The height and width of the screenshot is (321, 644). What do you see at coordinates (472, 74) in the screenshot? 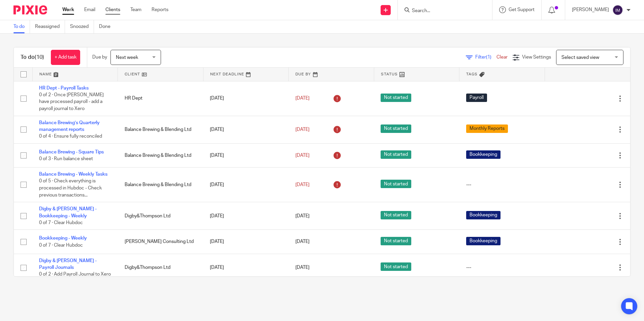
I see `span: Tags` at bounding box center [472, 74].